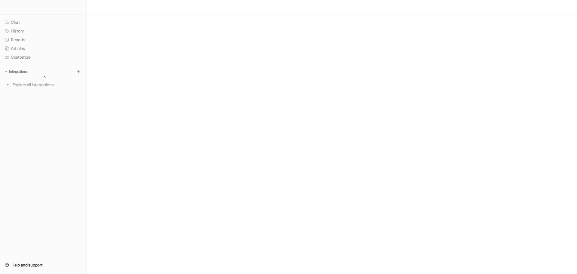  Describe the element at coordinates (18, 72) in the screenshot. I see `p: Integrations` at that location.